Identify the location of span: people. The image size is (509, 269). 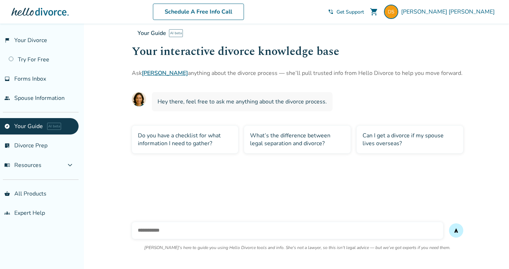
(7, 98).